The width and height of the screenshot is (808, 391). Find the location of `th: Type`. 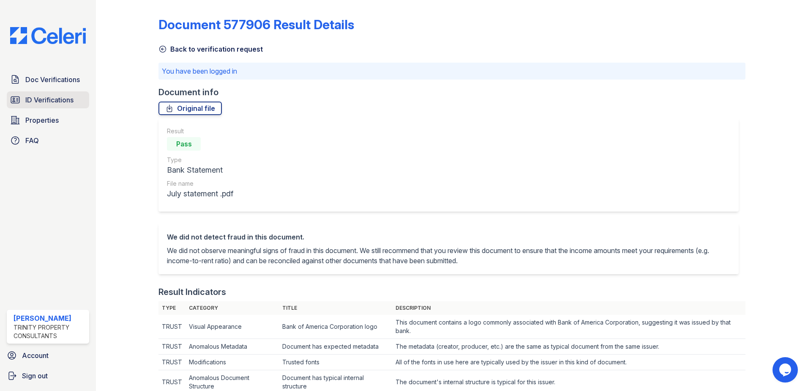

th: Type is located at coordinates (172, 308).